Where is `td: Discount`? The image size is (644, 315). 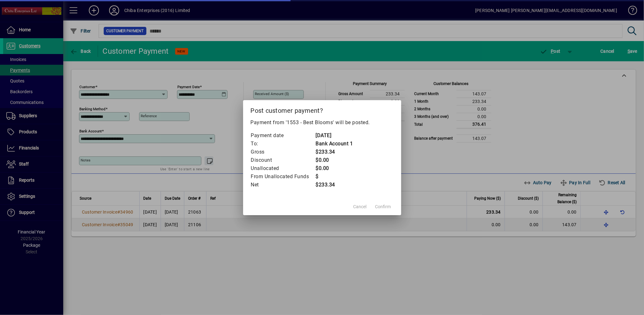 td: Discount is located at coordinates (283, 160).